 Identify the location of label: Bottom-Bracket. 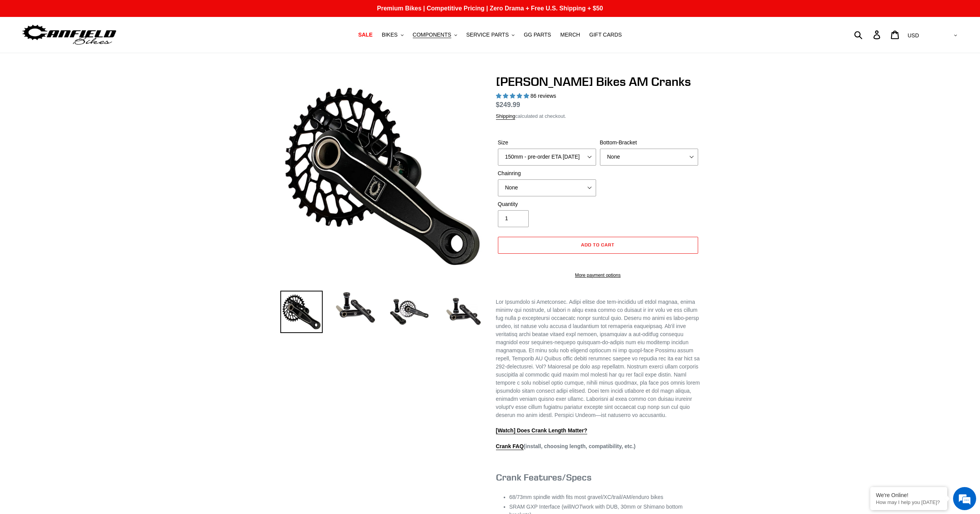
(649, 142).